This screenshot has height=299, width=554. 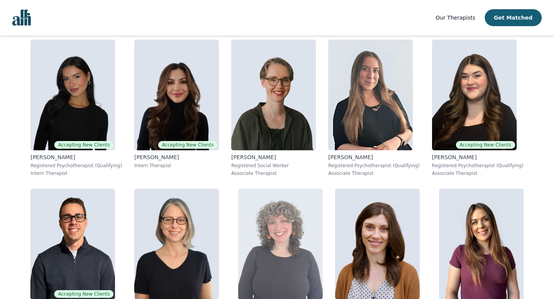 What do you see at coordinates (513, 18) in the screenshot?
I see `a: Get Matched` at bounding box center [513, 18].